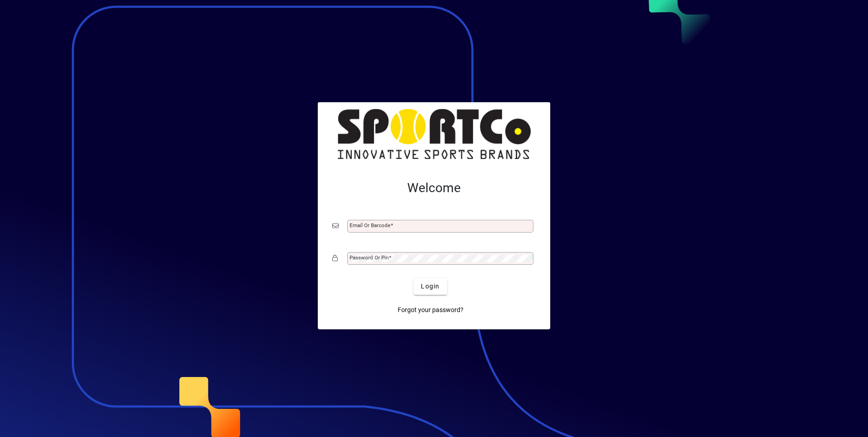 This screenshot has height=437, width=868. I want to click on span: Forgot your password?, so click(430, 310).